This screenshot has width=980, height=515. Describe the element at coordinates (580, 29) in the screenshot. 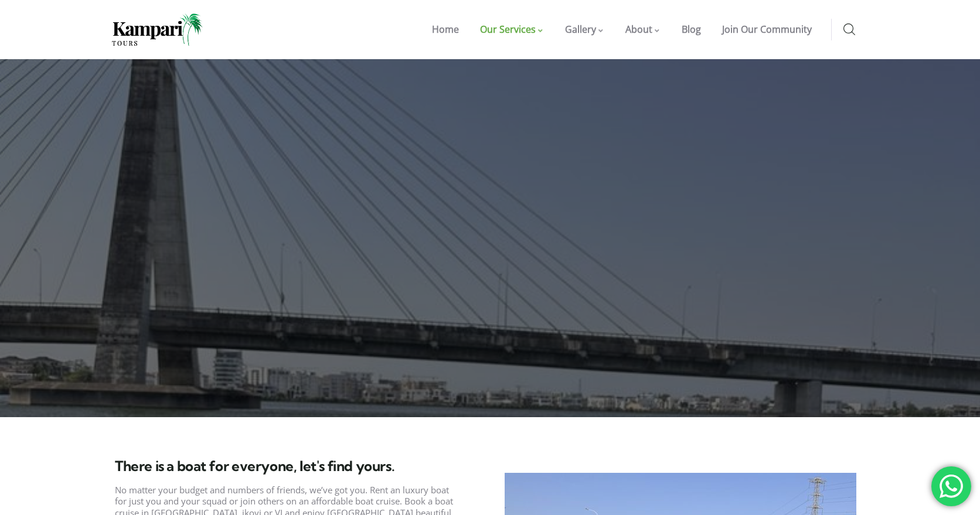

I see `span: Gallery` at that location.